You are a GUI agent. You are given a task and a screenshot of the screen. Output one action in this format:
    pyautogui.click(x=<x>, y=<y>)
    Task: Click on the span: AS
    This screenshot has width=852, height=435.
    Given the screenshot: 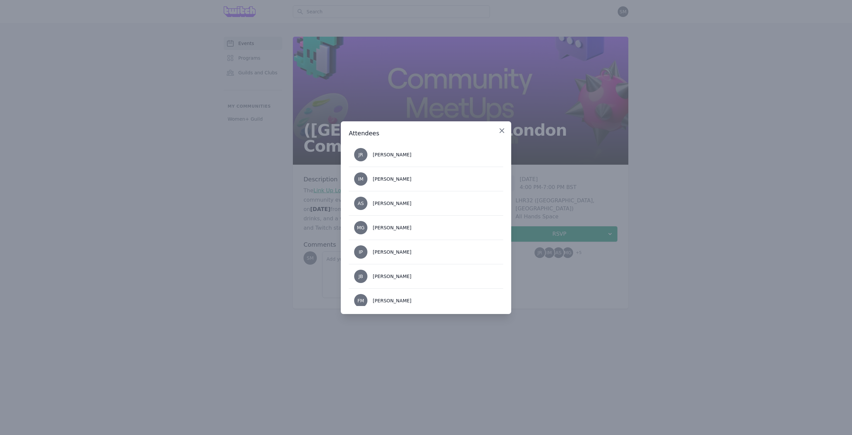 What is the action you would take?
    pyautogui.click(x=361, y=203)
    